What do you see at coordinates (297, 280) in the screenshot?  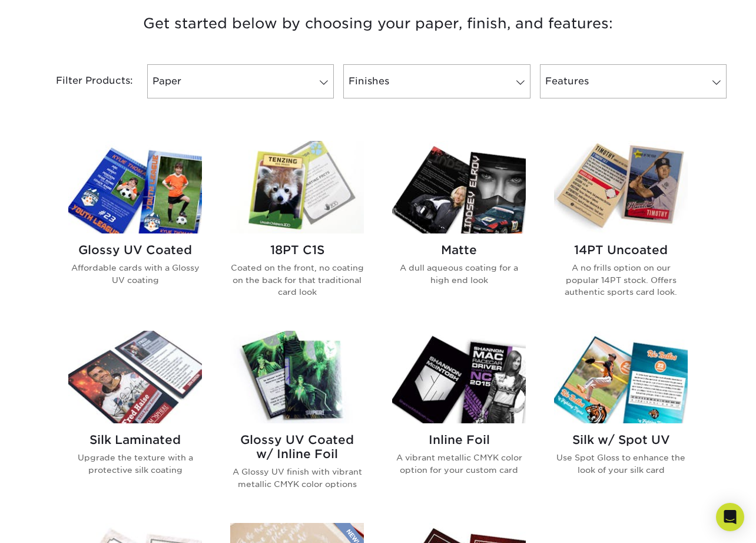 I see `p: Coated on the front, no coating on the back for that traditional card look` at bounding box center [297, 280].